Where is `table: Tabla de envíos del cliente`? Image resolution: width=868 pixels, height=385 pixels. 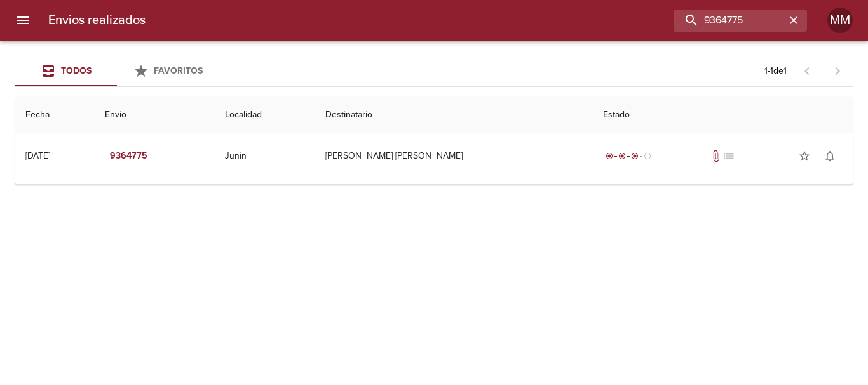 table: Tabla de envíos del cliente is located at coordinates (434, 141).